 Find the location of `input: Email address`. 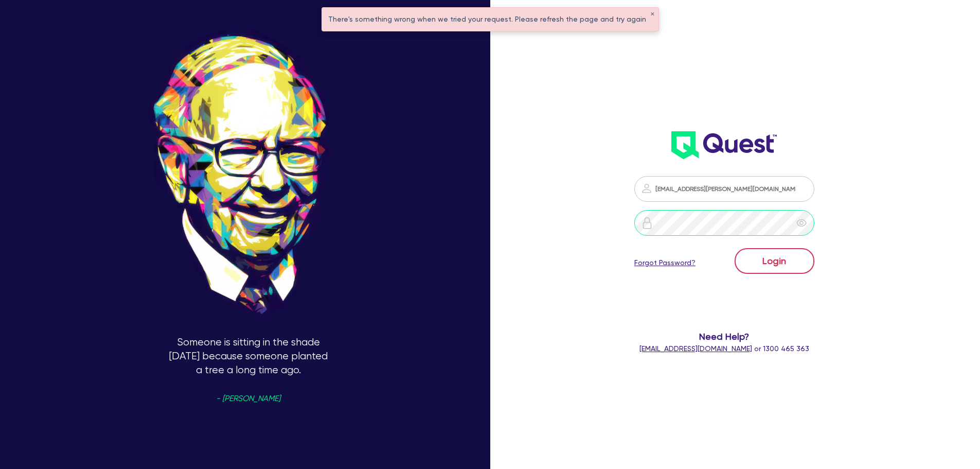

input: Email address is located at coordinates (725, 189).